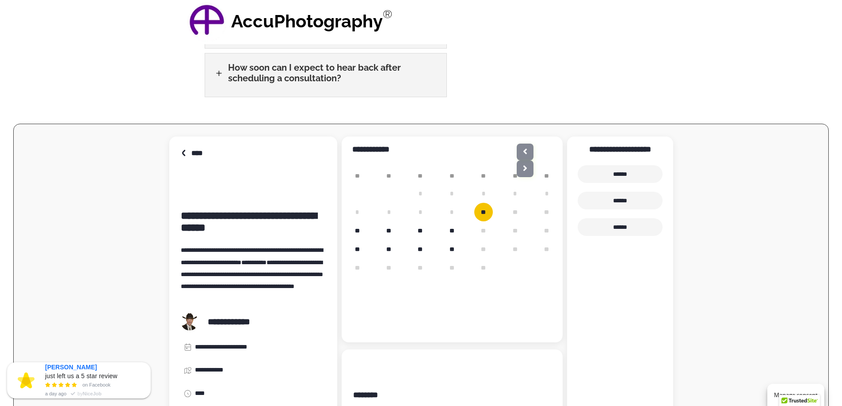  What do you see at coordinates (89, 394) in the screenshot?
I see `span: by` at bounding box center [89, 394].